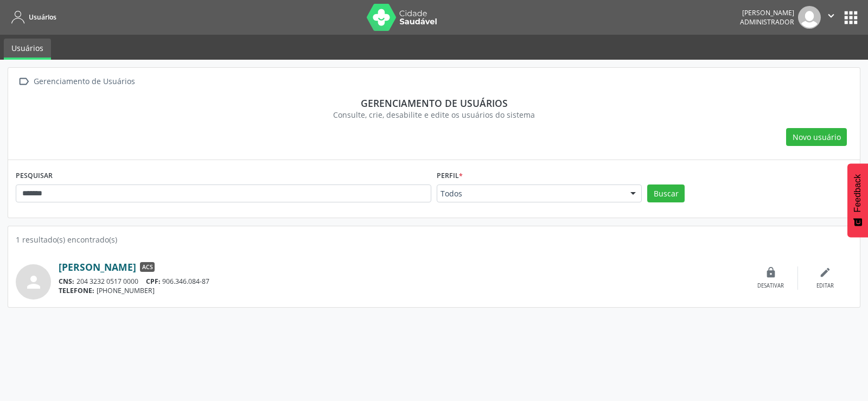  What do you see at coordinates (34, 176) in the screenshot?
I see `label: PESQUISAR` at bounding box center [34, 176].